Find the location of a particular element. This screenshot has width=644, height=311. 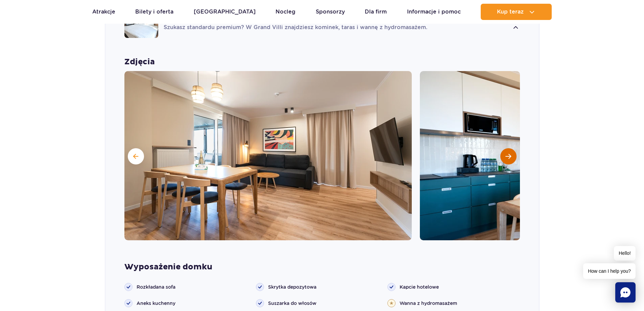

span: Kapcie hotelowe is located at coordinates (419, 287).